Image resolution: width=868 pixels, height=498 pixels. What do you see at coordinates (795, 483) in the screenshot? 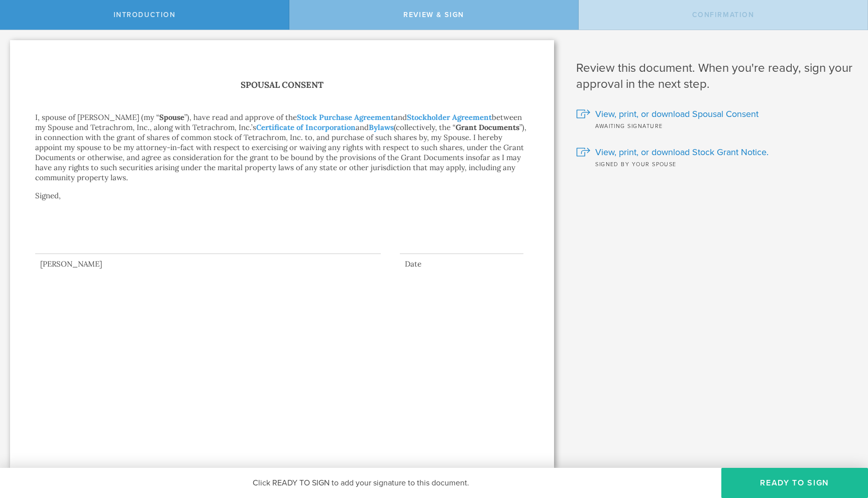
I see `button: Ready to Sign` at bounding box center [795, 483].